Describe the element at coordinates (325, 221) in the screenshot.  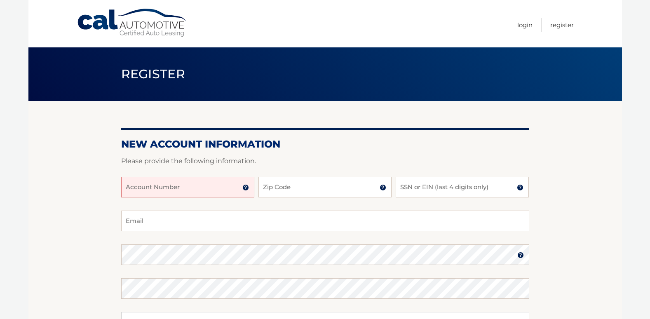
I see `input: Email` at that location.